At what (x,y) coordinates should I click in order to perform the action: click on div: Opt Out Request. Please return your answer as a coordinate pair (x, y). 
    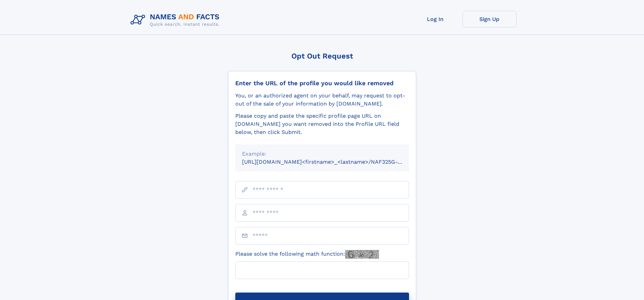
    Looking at the image, I should click on (322, 56).